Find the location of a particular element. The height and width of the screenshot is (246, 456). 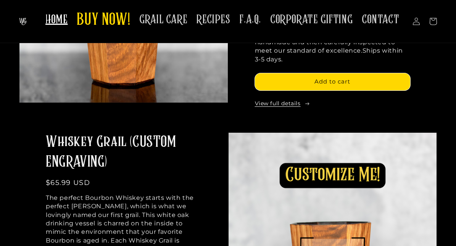

span: BUY NOW! is located at coordinates (103, 20).